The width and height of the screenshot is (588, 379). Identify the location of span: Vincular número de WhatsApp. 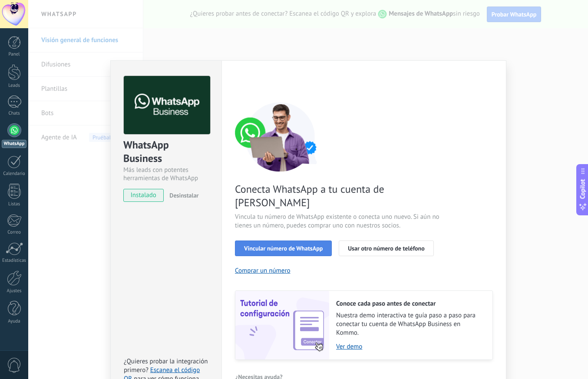
(283, 248).